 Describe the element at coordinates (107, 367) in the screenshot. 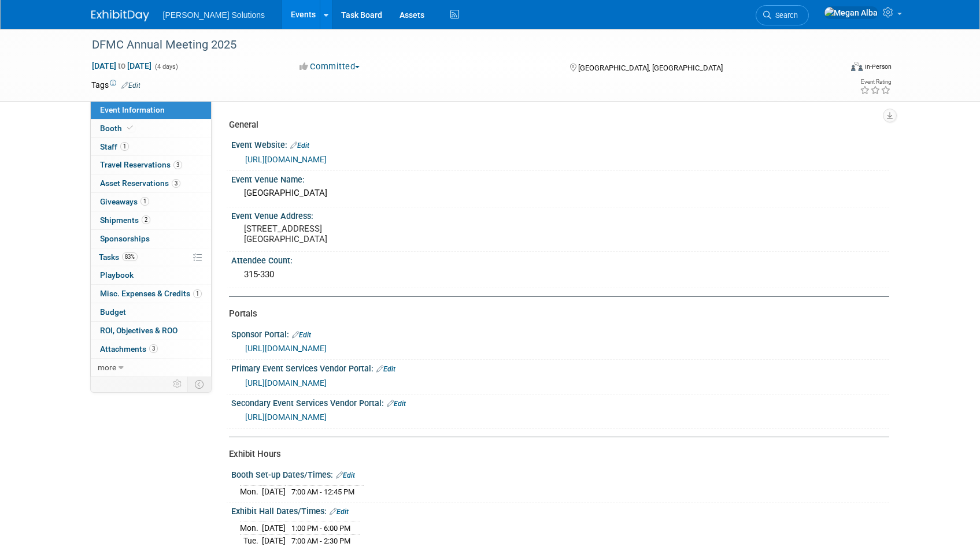

I see `span: more` at that location.